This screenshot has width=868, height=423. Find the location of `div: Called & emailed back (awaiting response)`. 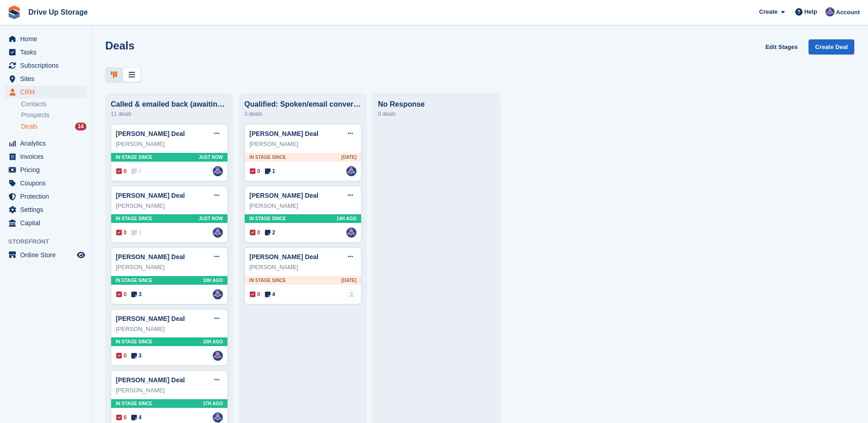

div: Called & emailed back (awaiting response) is located at coordinates (170, 104).